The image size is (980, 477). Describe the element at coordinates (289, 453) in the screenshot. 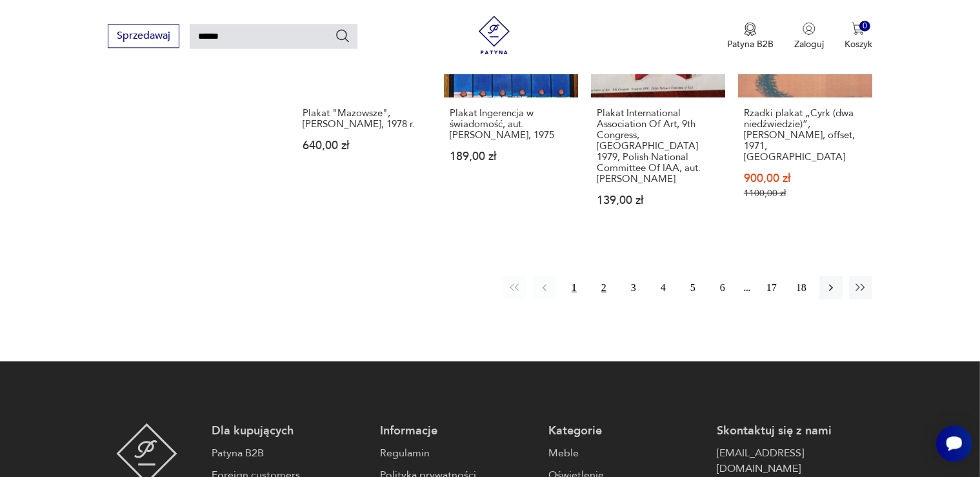

I see `a: Patyna B2B` at that location.